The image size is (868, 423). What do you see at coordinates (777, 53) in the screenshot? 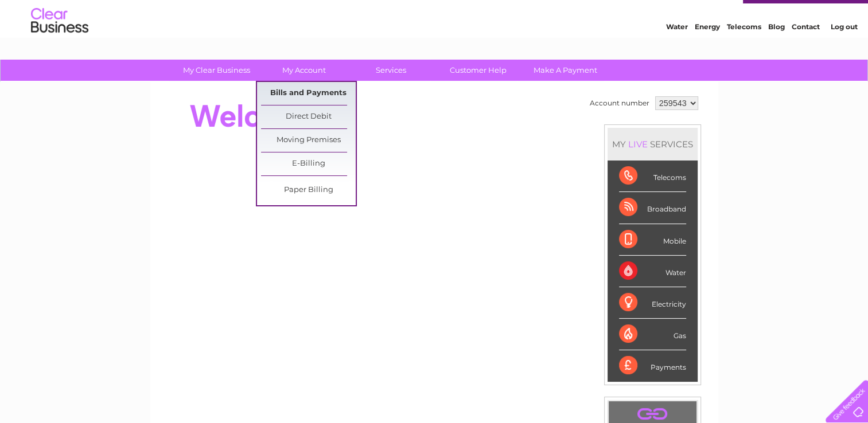
I see `a: Blog` at bounding box center [777, 53].